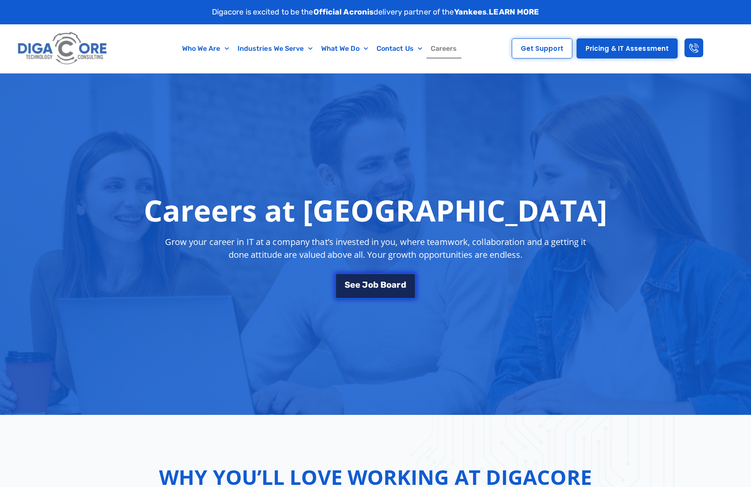 This screenshot has height=487, width=751. Describe the element at coordinates (376, 284) in the screenshot. I see `span: b` at that location.